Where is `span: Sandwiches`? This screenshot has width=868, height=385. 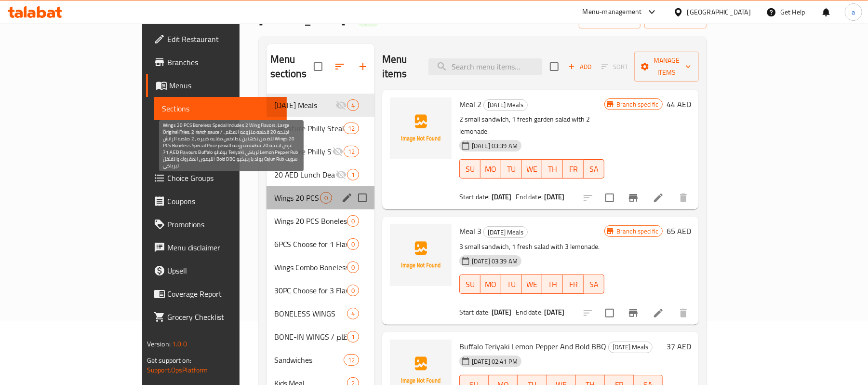
span: Sandwiches is located at coordinates (309, 360).